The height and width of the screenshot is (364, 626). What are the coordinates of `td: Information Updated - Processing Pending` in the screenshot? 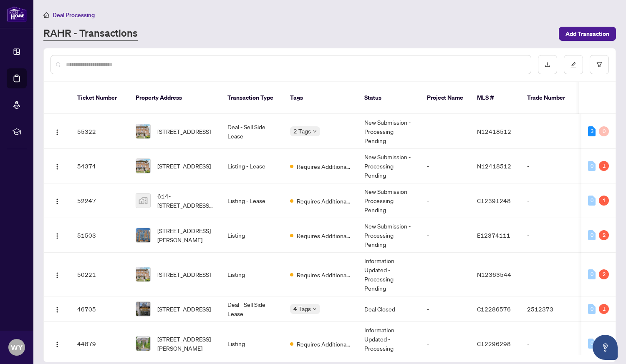 It's located at (389, 275).